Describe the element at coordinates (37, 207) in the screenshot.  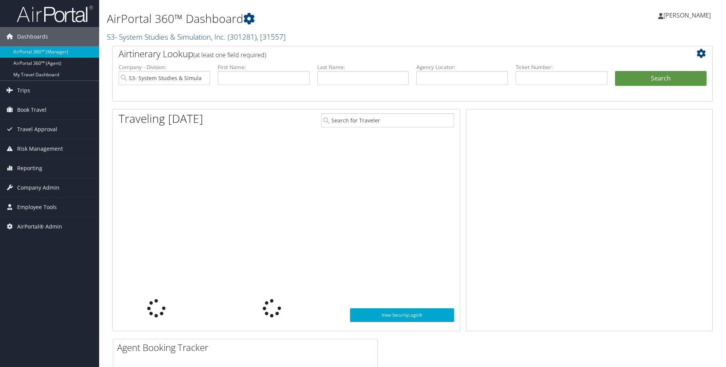
I see `span: Employee Tools` at that location.